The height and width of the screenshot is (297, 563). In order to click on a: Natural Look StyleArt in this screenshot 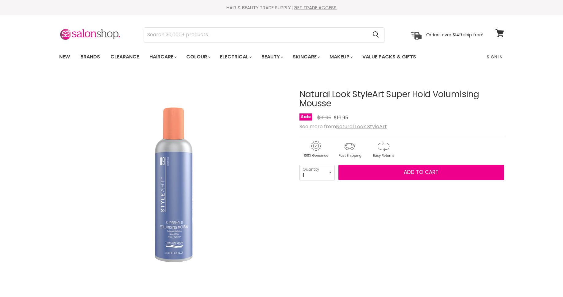, I will do `click(362, 126)`.